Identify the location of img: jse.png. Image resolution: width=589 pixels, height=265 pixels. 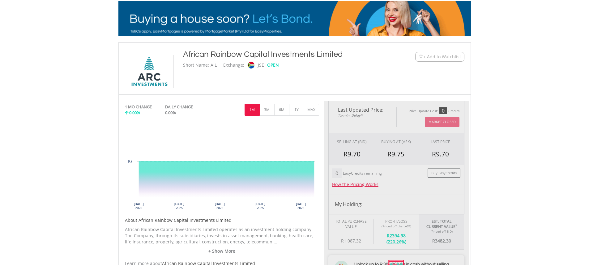
(251, 65).